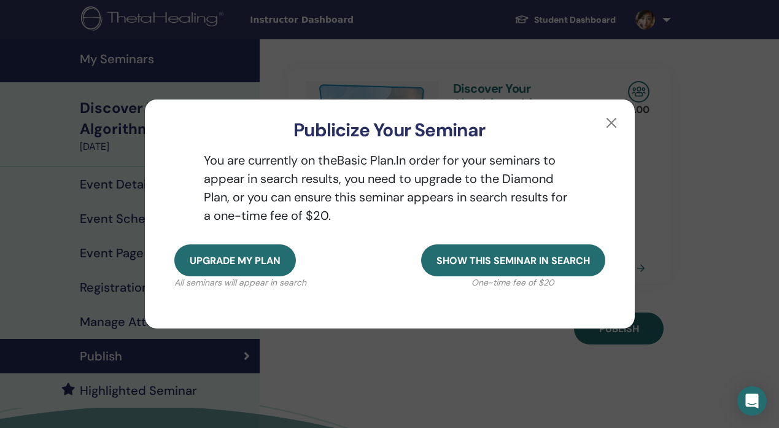 This screenshot has width=779, height=428. I want to click on p: One-time fee of $20, so click(513, 282).